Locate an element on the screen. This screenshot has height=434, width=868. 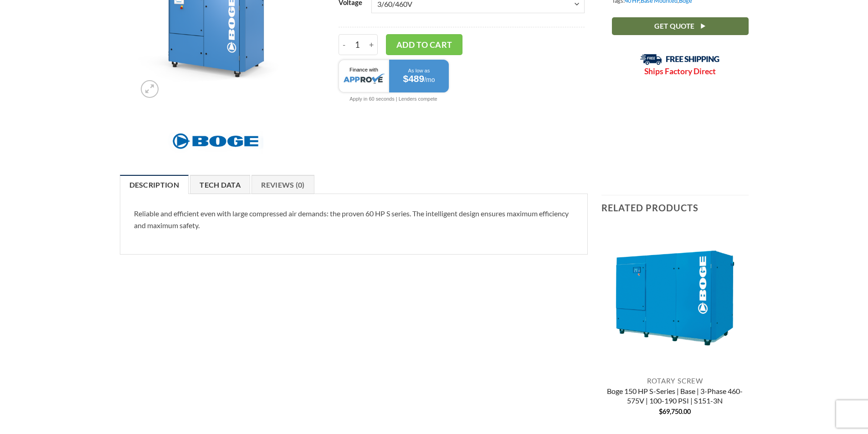
a: Get Quote is located at coordinates (681, 26).